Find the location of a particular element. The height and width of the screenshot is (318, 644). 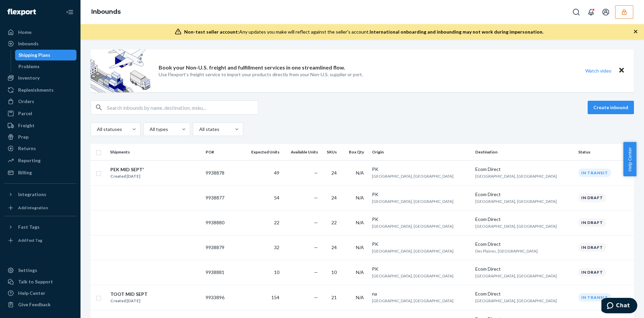

button: Help Center is located at coordinates (630, 159).